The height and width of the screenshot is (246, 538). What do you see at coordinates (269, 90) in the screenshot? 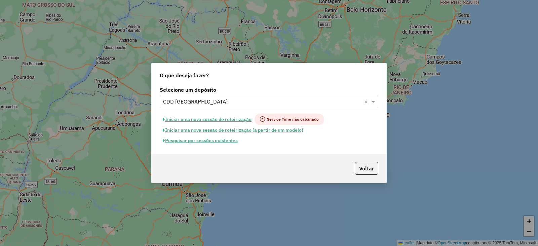
I see `label: Selecione um depósito` at bounding box center [269, 90].